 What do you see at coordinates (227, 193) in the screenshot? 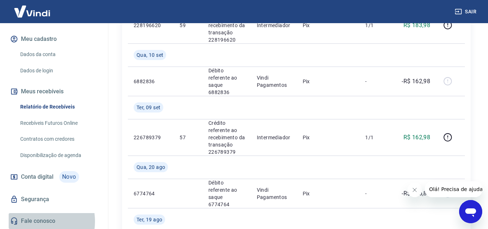
I see `p: Débito referente ao saque 6774764` at bounding box center [227, 193].